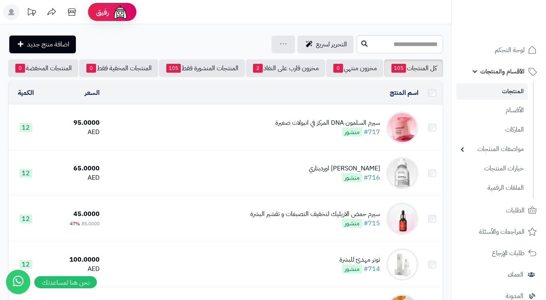  I want to click on img: تونر مهدئ للبشرة, so click(402, 264).